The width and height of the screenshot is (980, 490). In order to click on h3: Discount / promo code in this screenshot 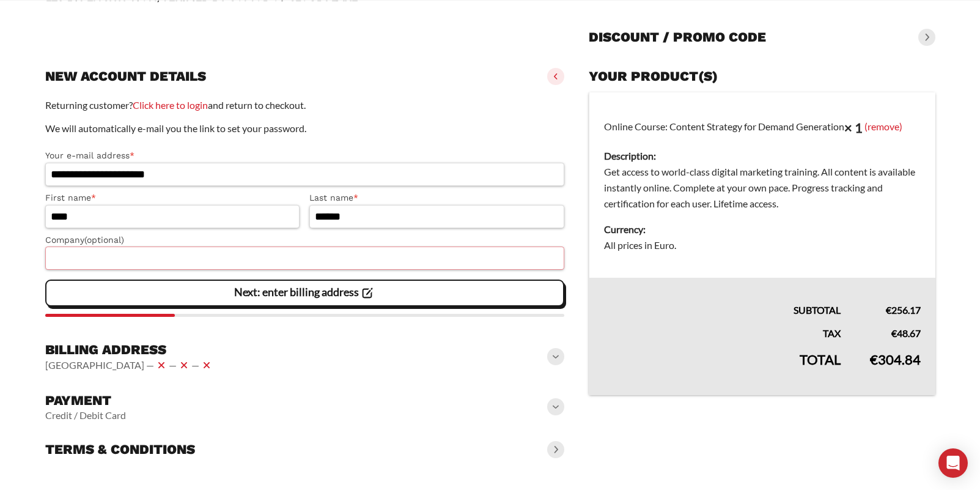, I will do `click(677, 37)`.